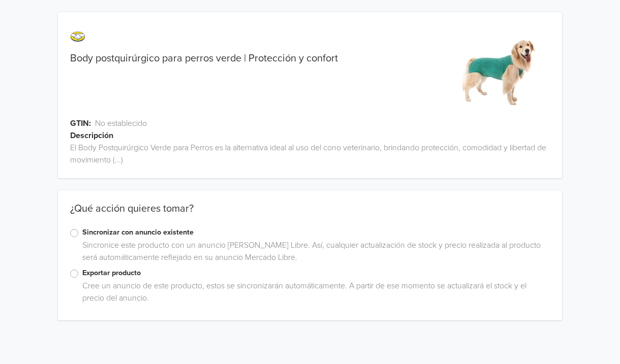 The width and height of the screenshot is (620, 364). I want to click on img: product_image, so click(498, 71).